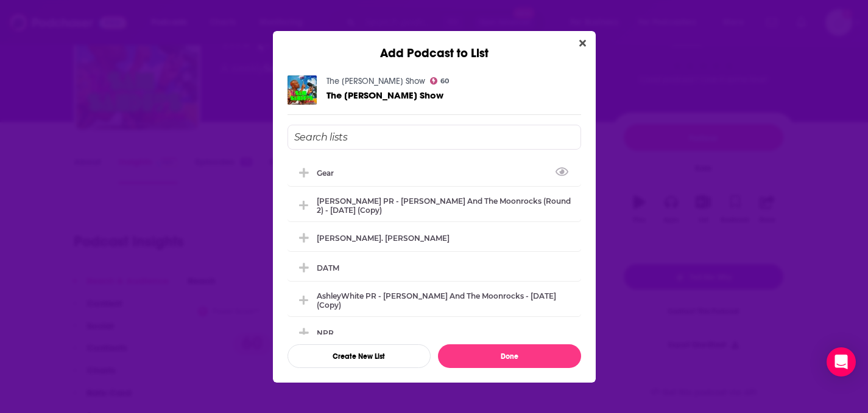 The height and width of the screenshot is (413, 868). I want to click on div: AshleyWhite PR - Dexter and The Moonrocks - Feb. 7, 2025 (Copy), so click(434, 300).